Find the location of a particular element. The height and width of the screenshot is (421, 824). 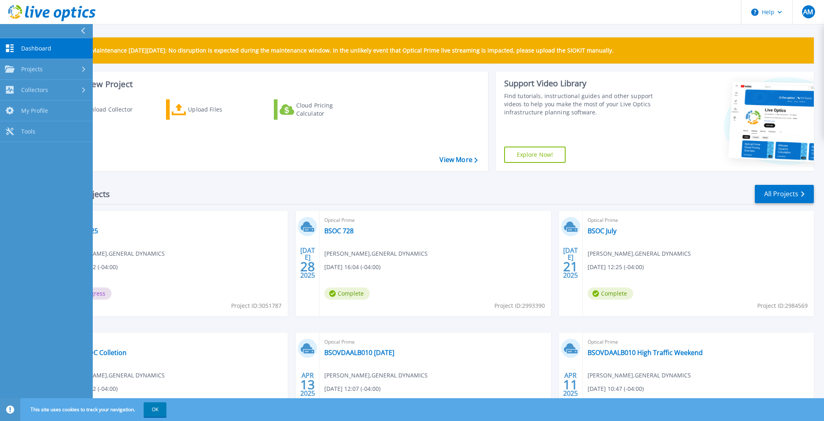

a: Cloud Pricing Calculator is located at coordinates (319, 110).